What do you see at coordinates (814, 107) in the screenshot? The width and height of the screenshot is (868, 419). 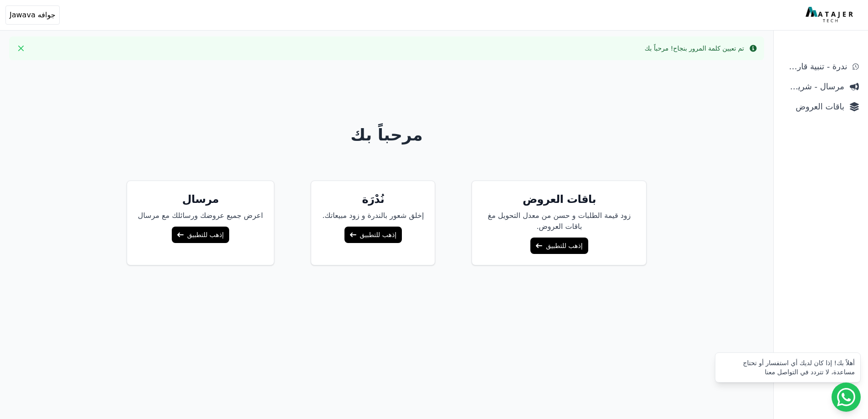 I see `span: باقات العروض` at bounding box center [814, 107].